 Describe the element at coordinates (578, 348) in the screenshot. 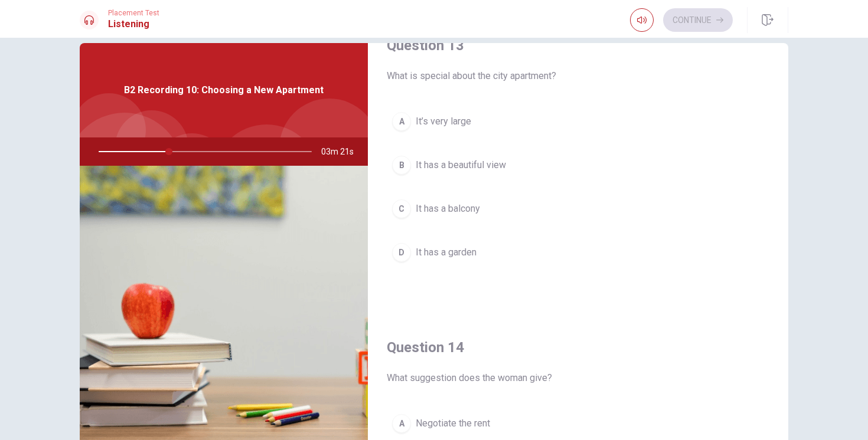

I see `h4: Question 14` at that location.